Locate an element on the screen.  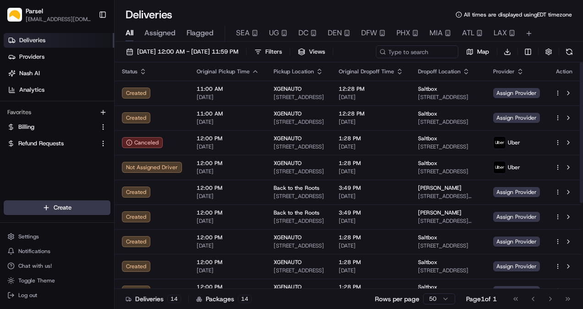
span: PHX is located at coordinates (403, 33).